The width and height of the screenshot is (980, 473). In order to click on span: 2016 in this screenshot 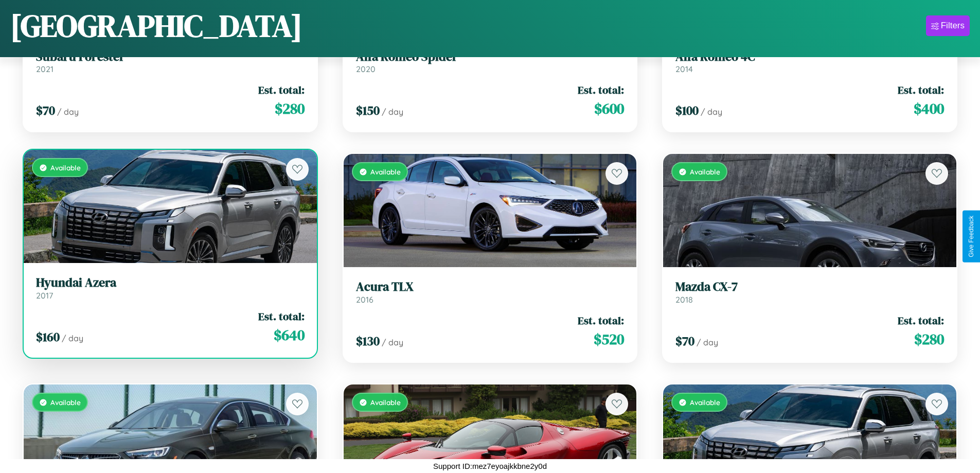, I will do `click(365, 299)`.